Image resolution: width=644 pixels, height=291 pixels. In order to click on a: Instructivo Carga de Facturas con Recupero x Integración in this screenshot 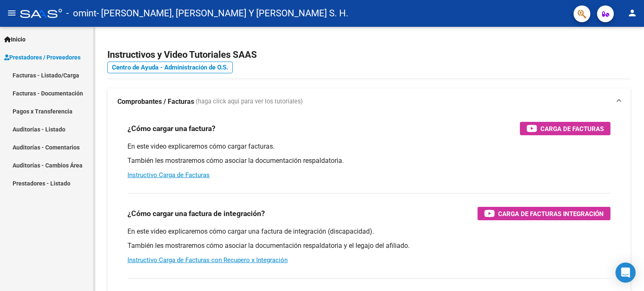, I will do `click(207, 260)`.